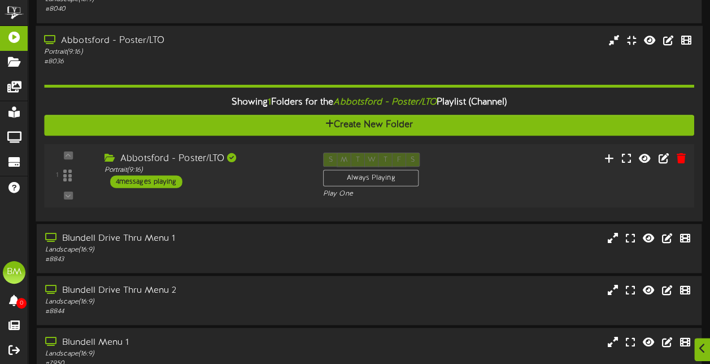 The image size is (710, 364). I want to click on div: BM, so click(14, 272).